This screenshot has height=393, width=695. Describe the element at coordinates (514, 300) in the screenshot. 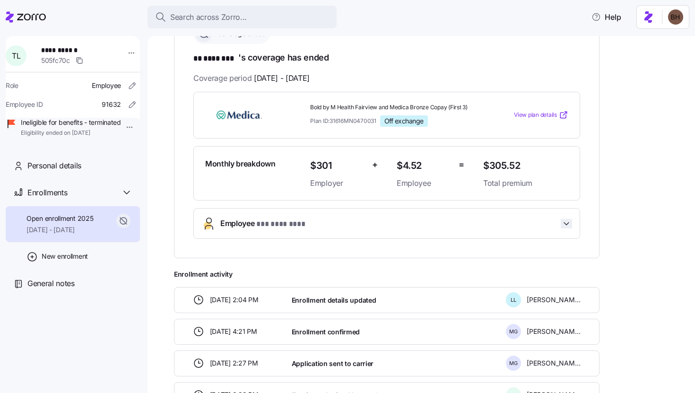

I see `span: L L` at that location.